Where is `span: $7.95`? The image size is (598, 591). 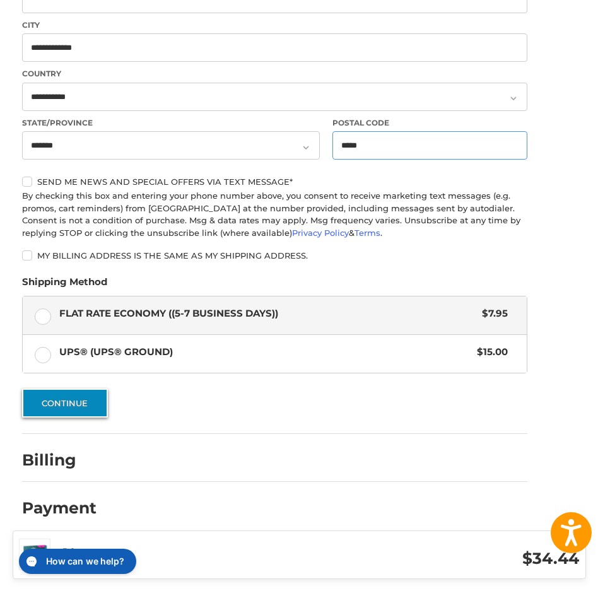
span: $7.95 is located at coordinates (492, 313).